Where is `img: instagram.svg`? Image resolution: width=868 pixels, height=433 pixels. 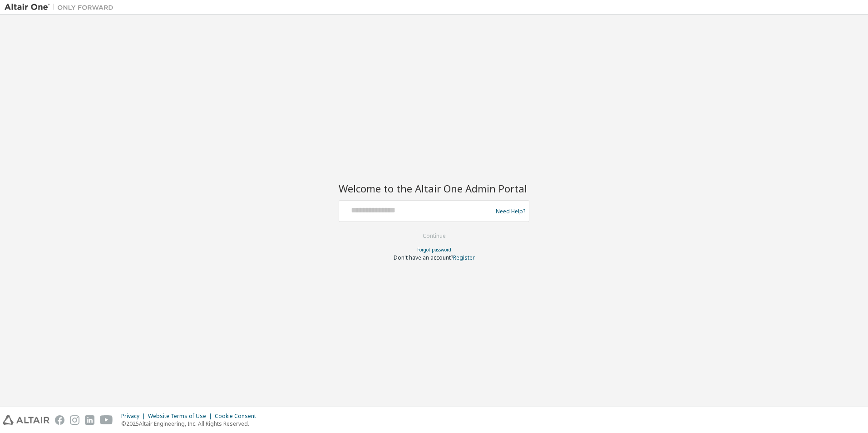
img: instagram.svg is located at coordinates (74, 420).